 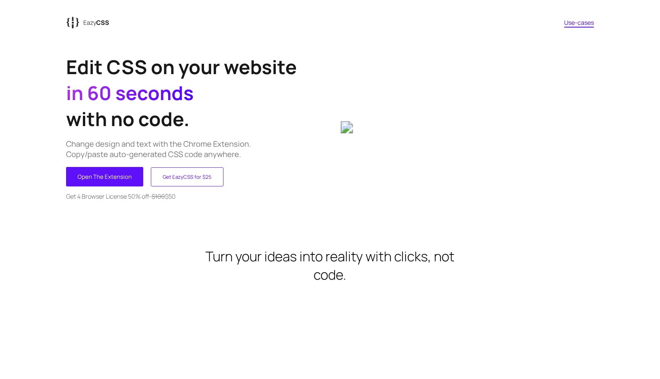 What do you see at coordinates (198, 93) in the screenshot?
I see `h1: Edit CSS on your website with no code.` at bounding box center [198, 93].